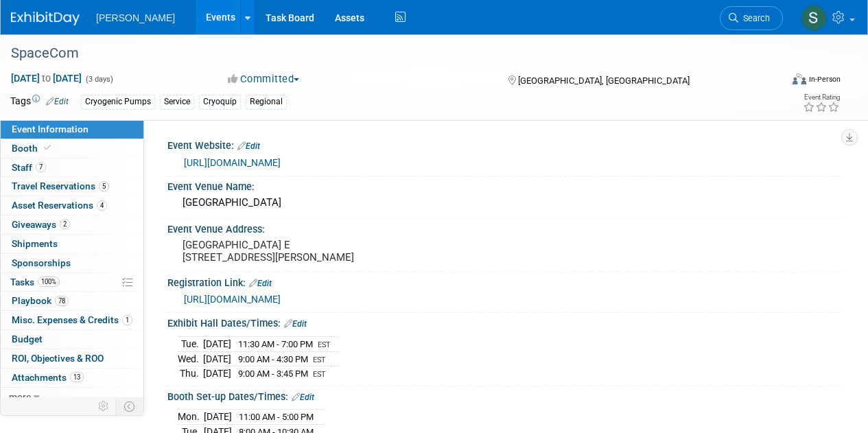  What do you see at coordinates (48, 377) in the screenshot?
I see `span: Attachments` at bounding box center [48, 377].